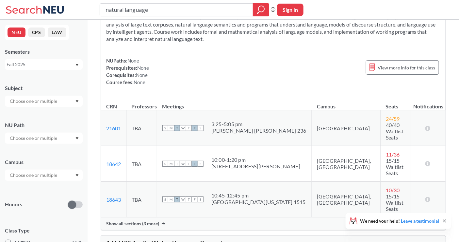  Describe the element at coordinates (41, 64) in the screenshot. I see `div: Fall 2025` at that location.